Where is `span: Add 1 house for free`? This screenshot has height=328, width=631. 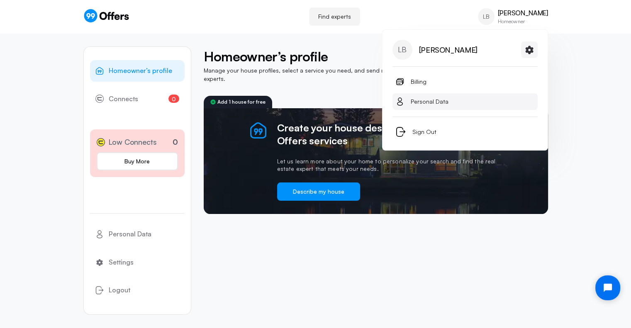
span: Add 1 house for free is located at coordinates (242, 102).